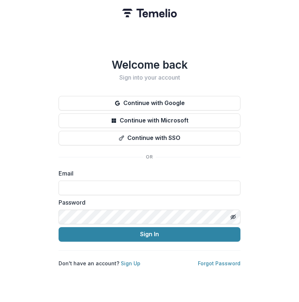  Describe the element at coordinates (233, 217) in the screenshot. I see `button: Toggle password visibility` at that location.